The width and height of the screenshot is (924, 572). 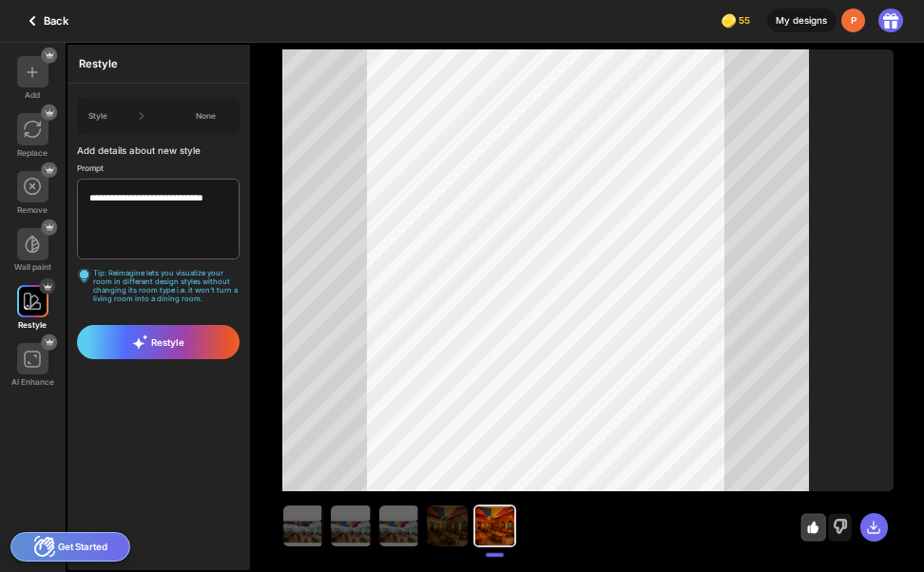 I want to click on div: My designs, so click(x=801, y=20).